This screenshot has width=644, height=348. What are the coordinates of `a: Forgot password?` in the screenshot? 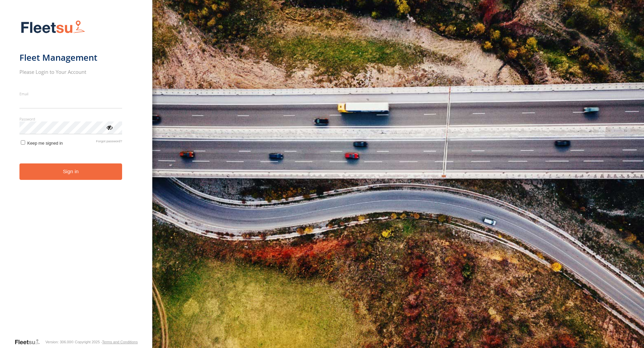 It's located at (109, 142).